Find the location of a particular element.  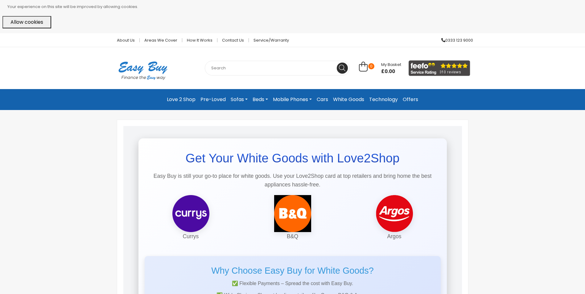

h2: Why Choose Easy Buy for White Goods? is located at coordinates (293, 271).